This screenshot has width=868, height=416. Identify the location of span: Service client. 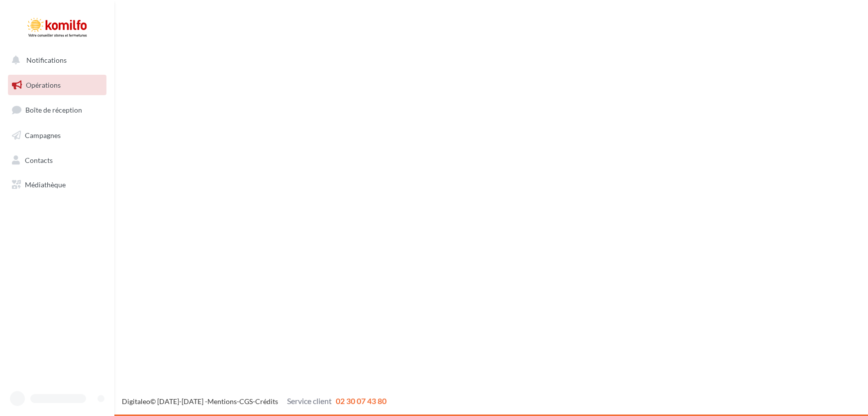
(310, 401).